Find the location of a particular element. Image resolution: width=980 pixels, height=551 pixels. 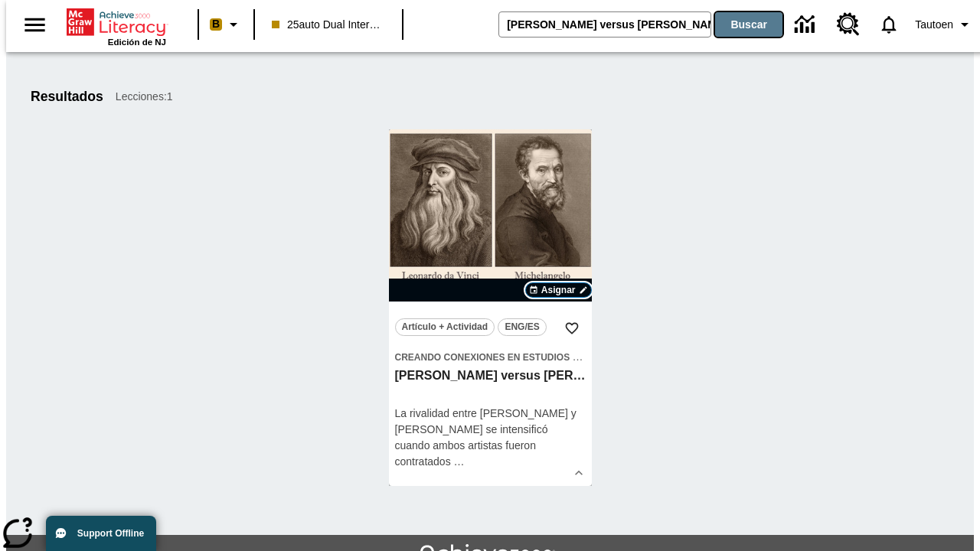

span: Asignar is located at coordinates (558, 290).